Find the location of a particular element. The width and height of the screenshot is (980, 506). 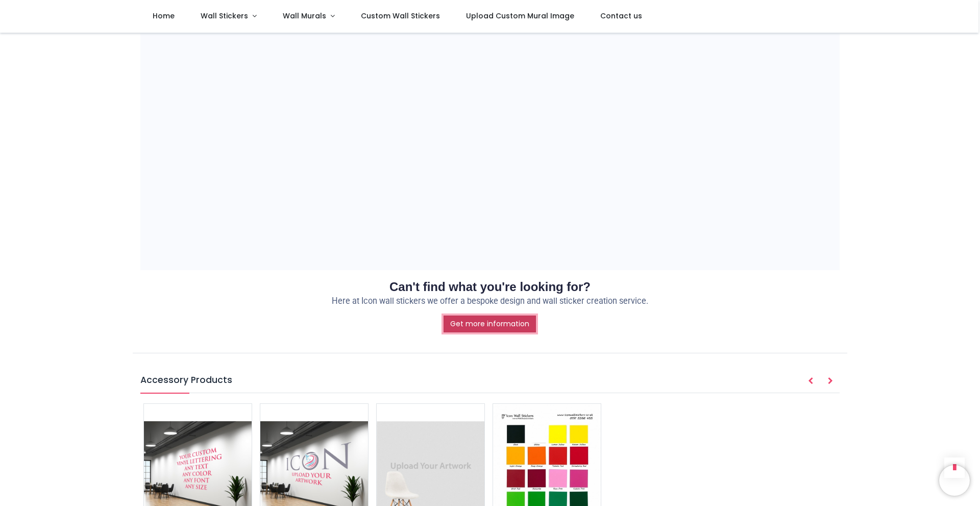

p: Here at Icon wall stickers we offer a bespoke design and wall sticker creation service. is located at coordinates (490, 302).